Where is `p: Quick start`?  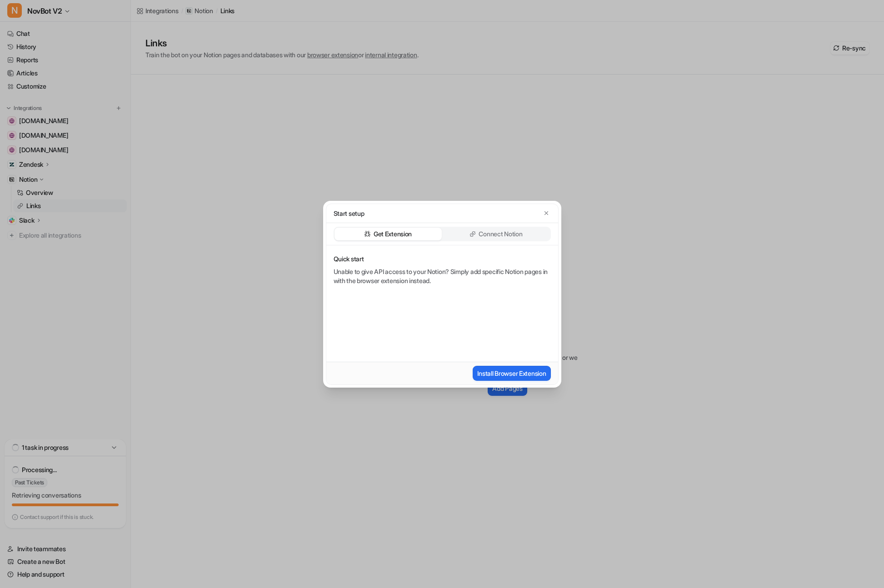 p: Quick start is located at coordinates (441, 259).